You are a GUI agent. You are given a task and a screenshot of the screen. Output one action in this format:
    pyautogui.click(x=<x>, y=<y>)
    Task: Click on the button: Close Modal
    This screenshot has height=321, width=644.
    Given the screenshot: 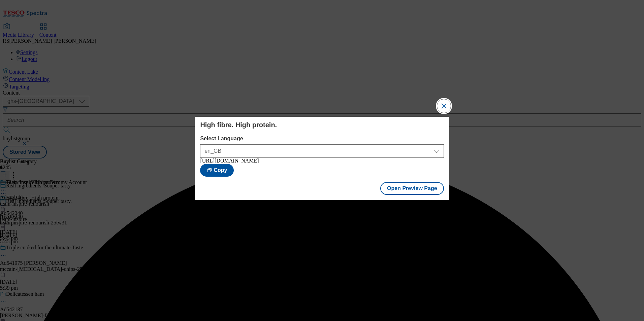 What is the action you would take?
    pyautogui.click(x=444, y=106)
    